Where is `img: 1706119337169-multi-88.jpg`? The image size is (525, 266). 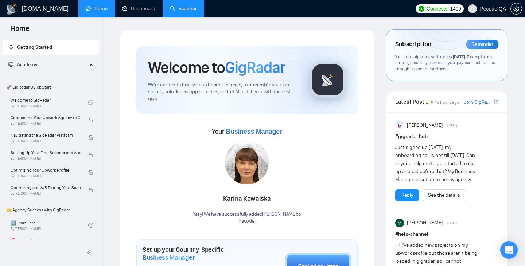
img: 1706119337169-multi-88.jpg is located at coordinates (247, 163).